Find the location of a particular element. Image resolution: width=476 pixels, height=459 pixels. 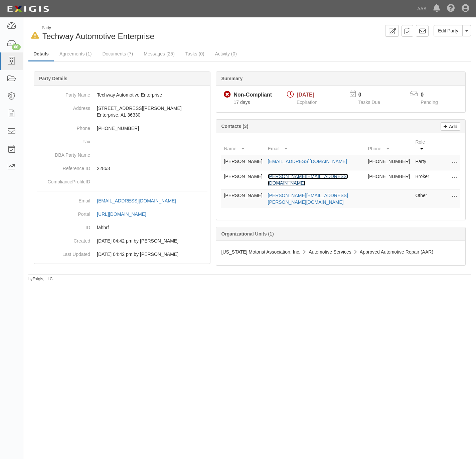

div: Party is located at coordinates (98, 28).